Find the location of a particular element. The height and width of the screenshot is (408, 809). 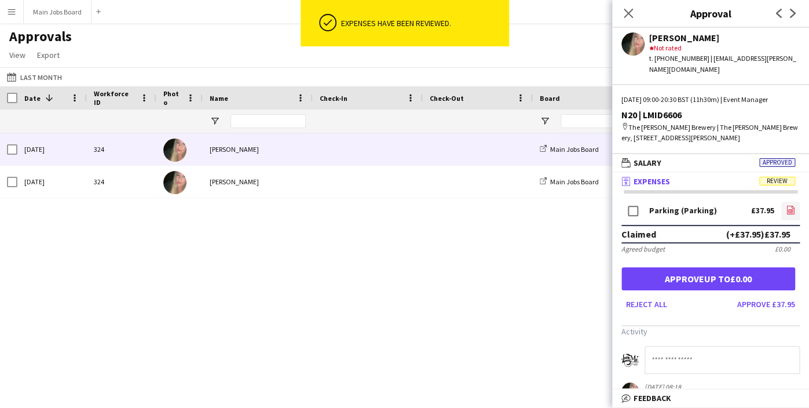

span: Date is located at coordinates (32, 98).